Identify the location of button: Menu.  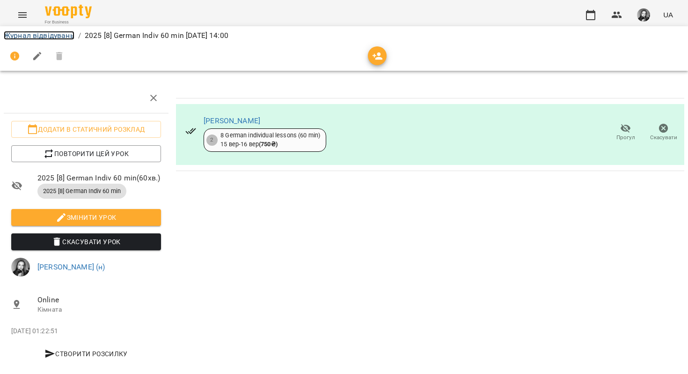
(22, 15).